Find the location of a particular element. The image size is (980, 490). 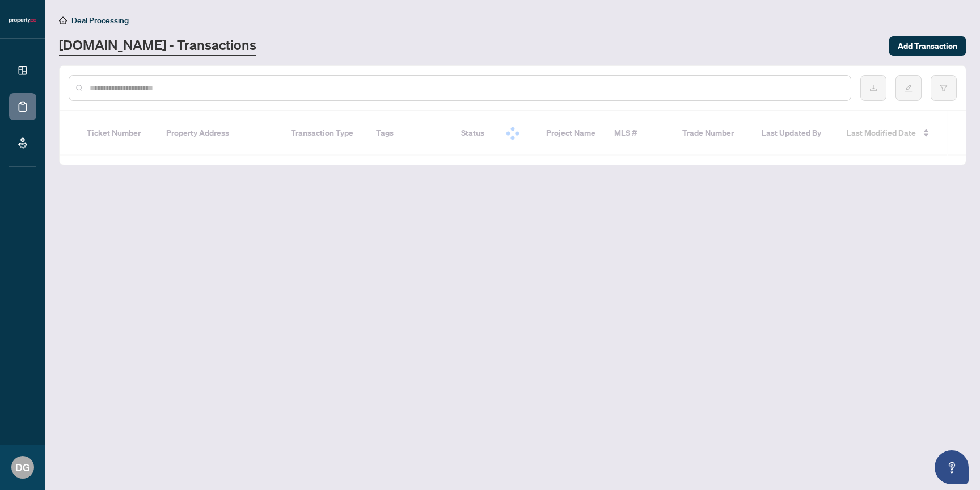

span: Deal Processing is located at coordinates (100, 20).